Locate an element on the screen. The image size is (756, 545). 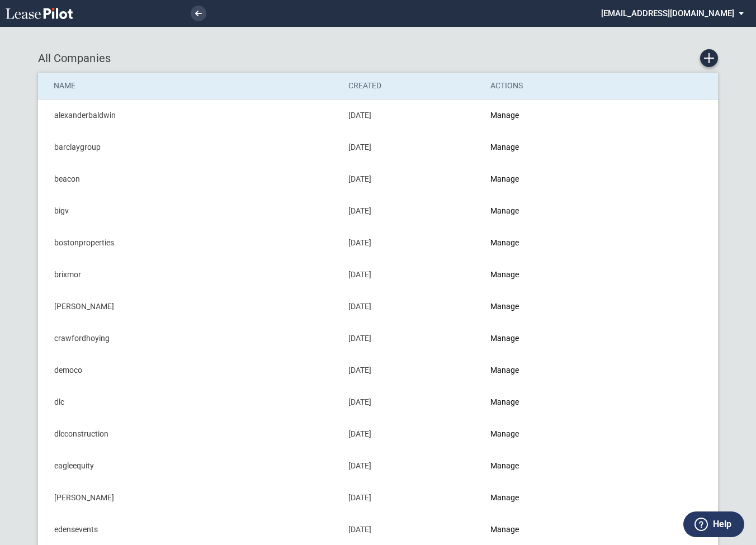
label: Help is located at coordinates (722, 524).